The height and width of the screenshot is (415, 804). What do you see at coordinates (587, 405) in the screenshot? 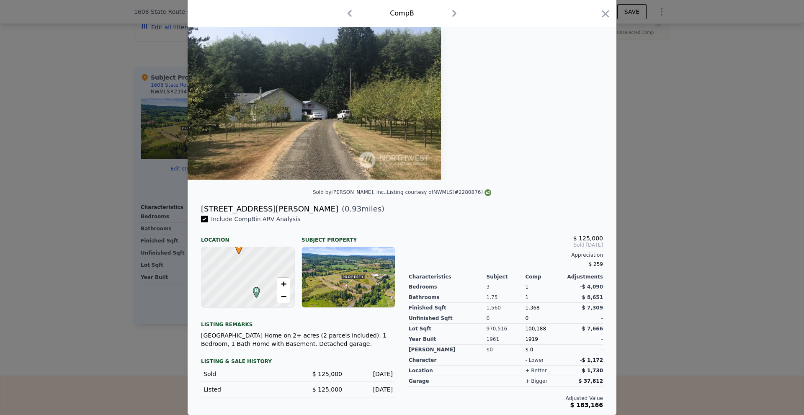
I see `span: $ 183,166` at bounding box center [587, 405].